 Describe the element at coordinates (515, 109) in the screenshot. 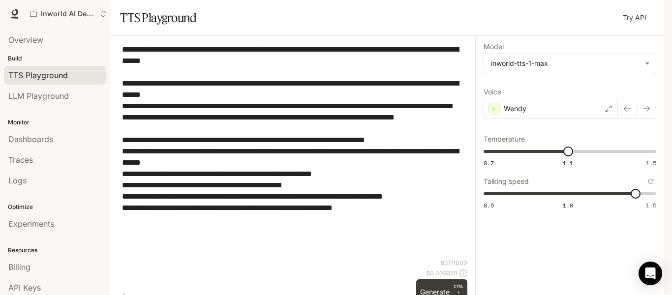

I see `p: Wendy` at that location.